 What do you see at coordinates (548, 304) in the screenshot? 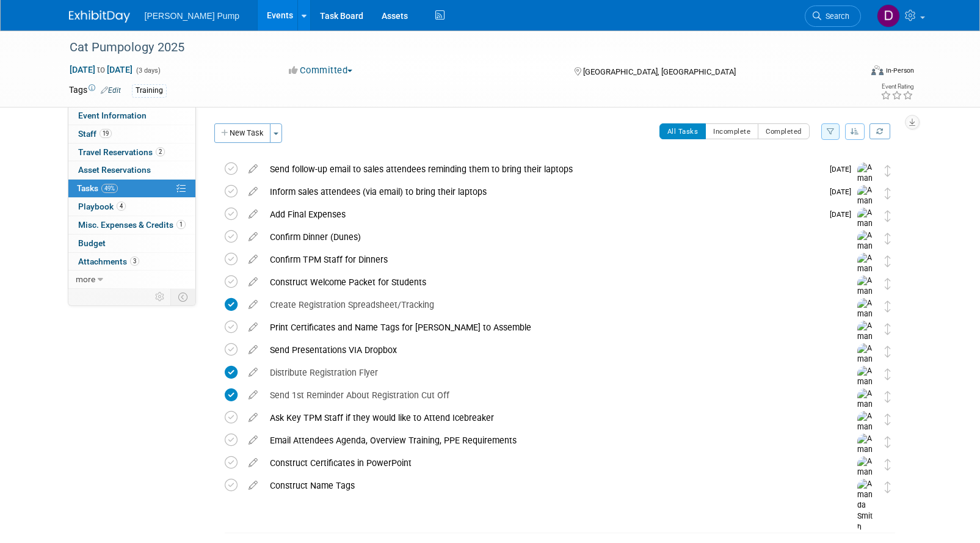
I see `div: Create Registration Spreadsheet/Tracking` at bounding box center [548, 304].